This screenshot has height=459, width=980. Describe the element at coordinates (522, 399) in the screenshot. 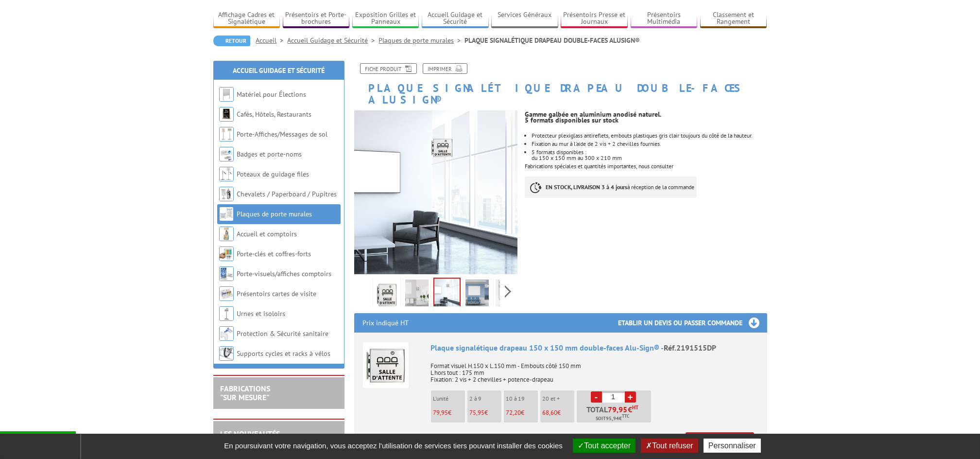

I see `p: 10 à 19` at that location.